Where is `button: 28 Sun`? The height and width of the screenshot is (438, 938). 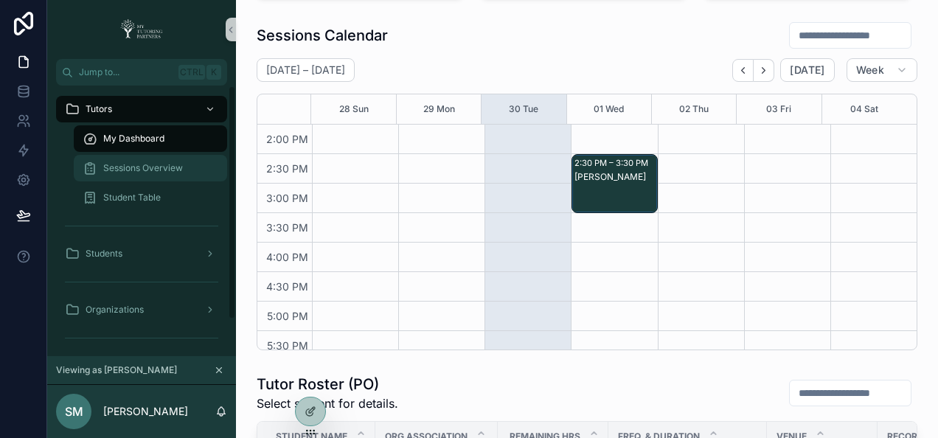 button: 28 Sun is located at coordinates (354, 109).